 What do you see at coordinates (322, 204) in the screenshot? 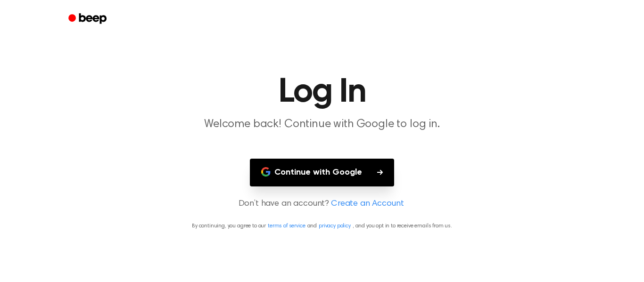
I see `p: Don’t have an account?` at bounding box center [322, 204].